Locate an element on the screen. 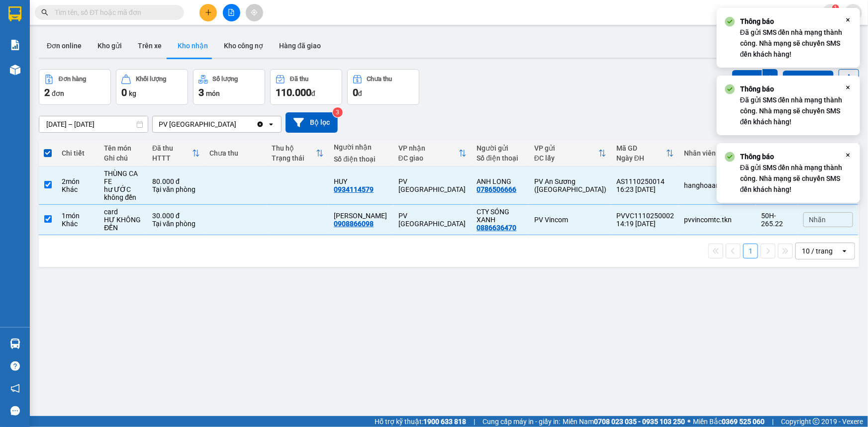 This screenshot has width=868, height=427. div: Ghi chú is located at coordinates (123, 158).